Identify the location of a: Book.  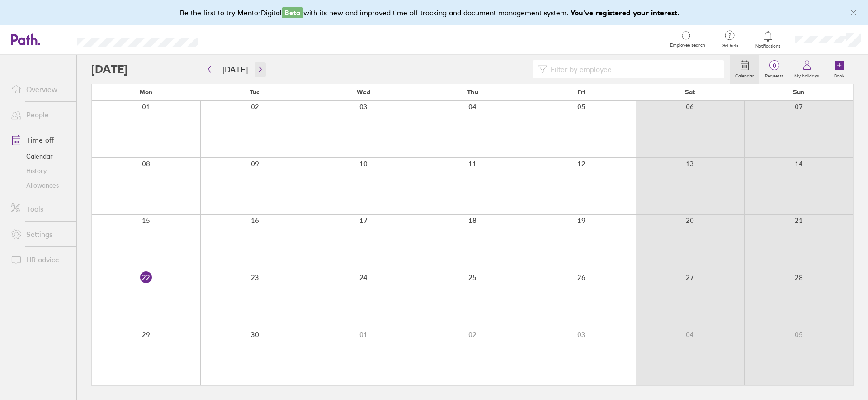
(840, 70).